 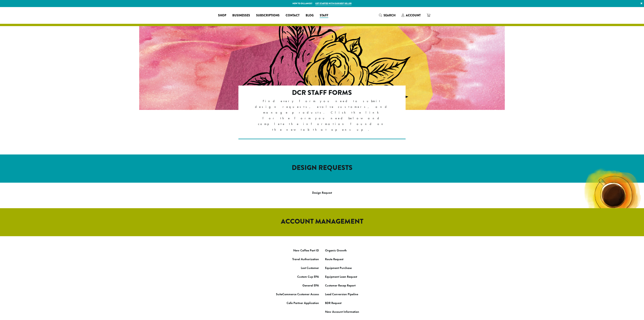 What do you see at coordinates (387, 15) in the screenshot?
I see `a: Search` at bounding box center [387, 15].